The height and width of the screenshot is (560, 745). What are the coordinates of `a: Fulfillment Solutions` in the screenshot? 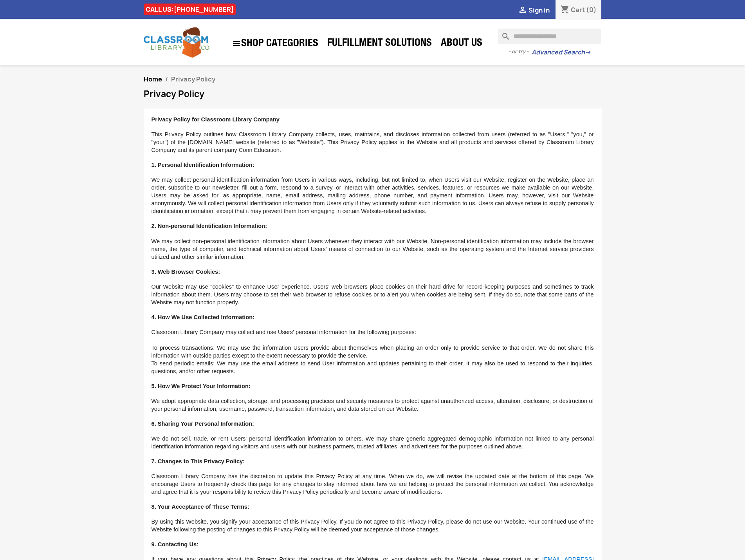 It's located at (379, 44).